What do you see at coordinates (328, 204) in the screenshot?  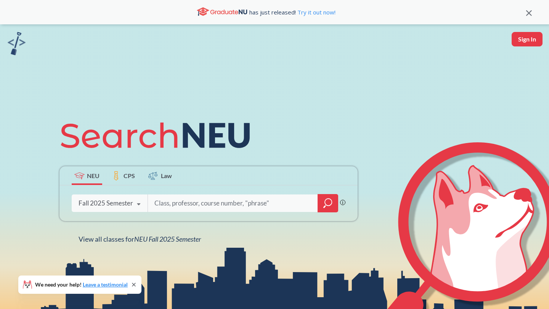 I see `div: magnifying glass` at bounding box center [328, 204].